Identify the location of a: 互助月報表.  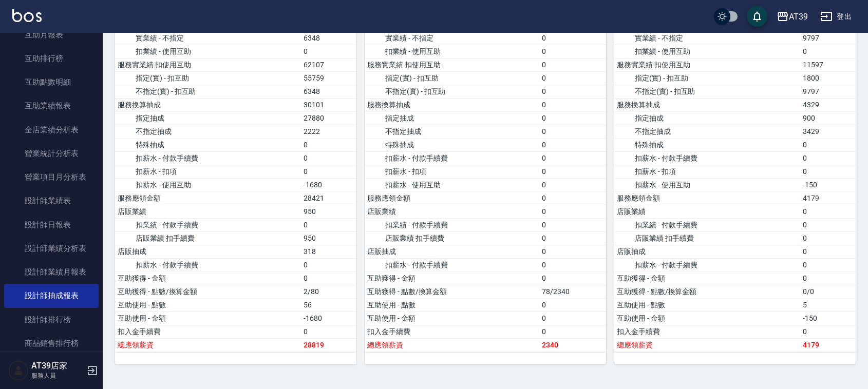
(51, 35).